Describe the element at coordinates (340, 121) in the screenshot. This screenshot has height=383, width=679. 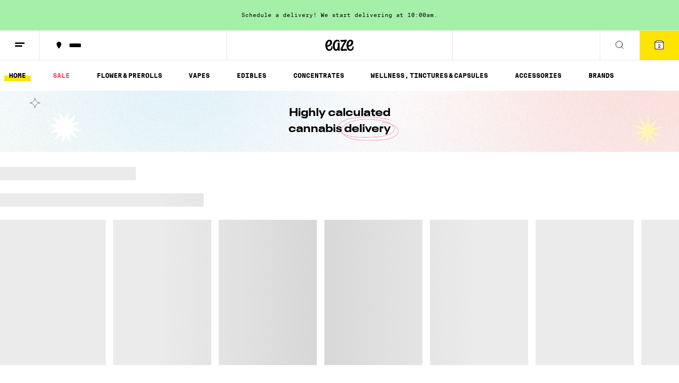
I see `h1: Highly calculated cannabis delivery` at that location.